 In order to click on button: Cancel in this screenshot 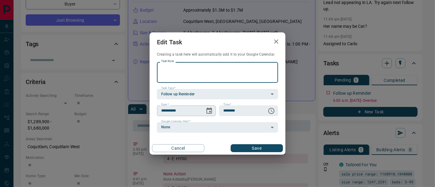, I will do `click(178, 148)`.